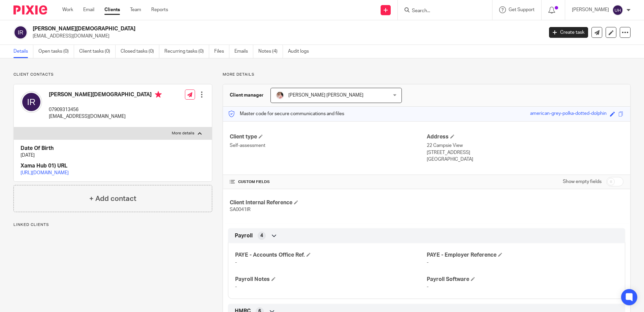 This screenshot has width=644, height=312. What do you see at coordinates (280, 95) in the screenshot?
I see `img: Snapchat-630390547_1.png` at bounding box center [280, 95].